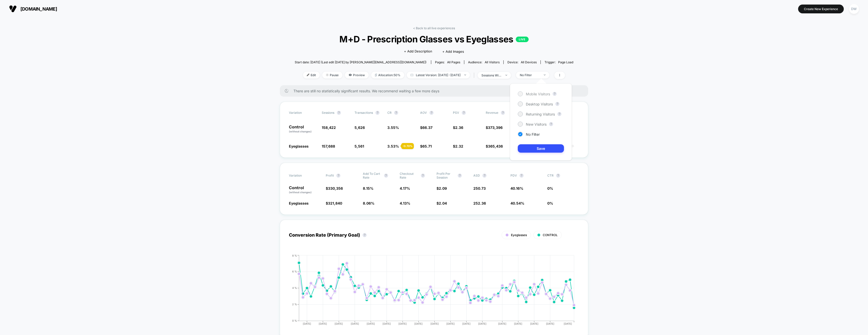  What do you see at coordinates (294, 271) in the screenshot?
I see `tspan: 6 %` at bounding box center [294, 271].